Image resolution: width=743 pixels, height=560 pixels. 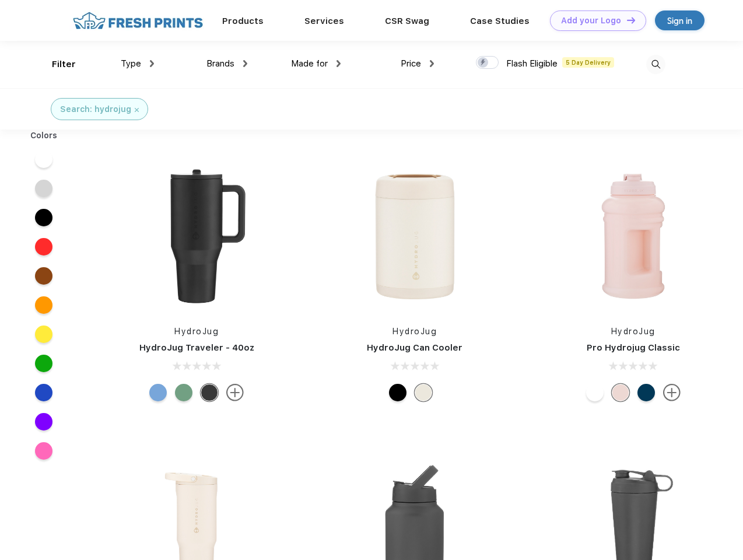 I want to click on div: Sign in, so click(x=680, y=20).